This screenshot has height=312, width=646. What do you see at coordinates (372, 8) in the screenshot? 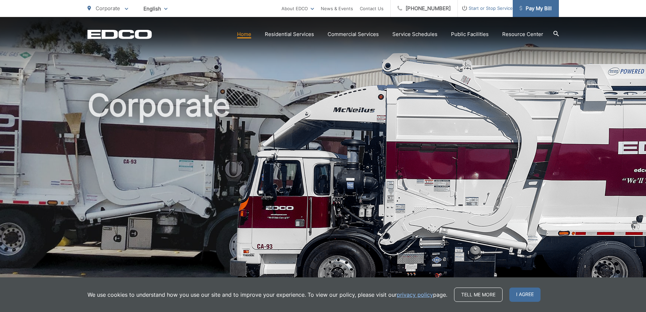
I see `a: Contact Us` at bounding box center [372, 8].